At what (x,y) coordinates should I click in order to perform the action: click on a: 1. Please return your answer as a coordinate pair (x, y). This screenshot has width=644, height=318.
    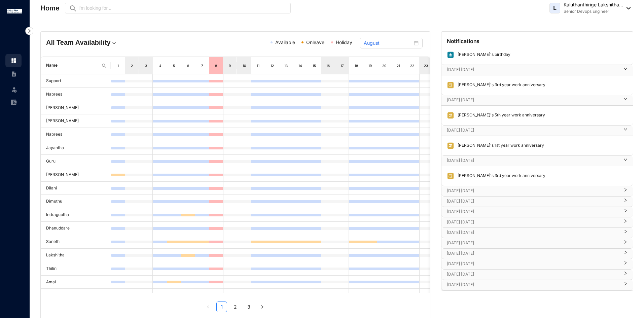
    Looking at the image, I should click on (222, 307).